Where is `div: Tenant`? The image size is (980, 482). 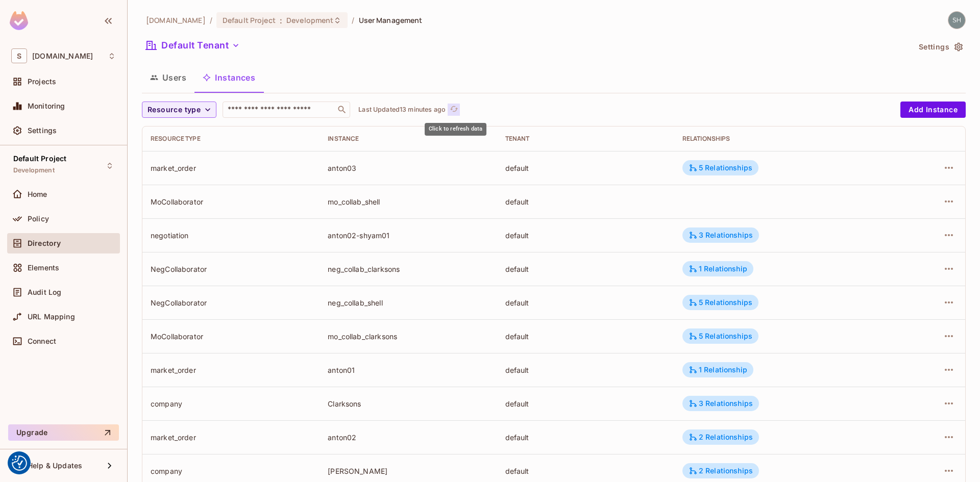
div: Tenant is located at coordinates (585, 139).